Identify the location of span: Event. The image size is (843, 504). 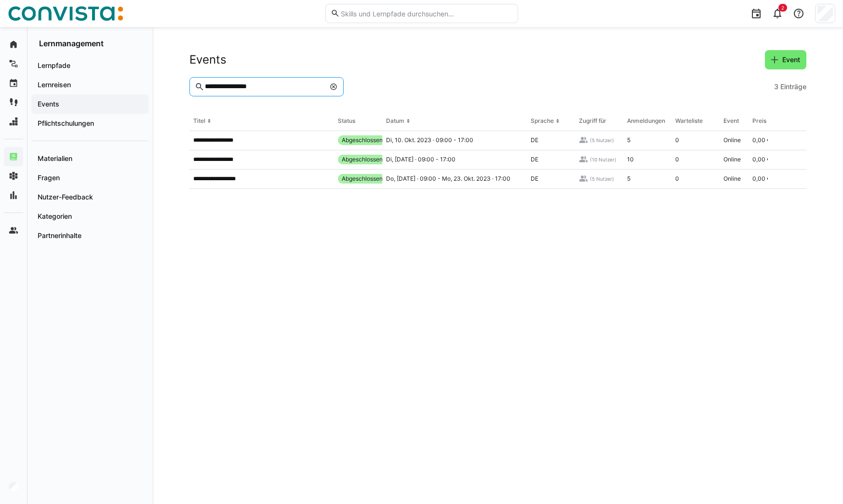
(791, 60).